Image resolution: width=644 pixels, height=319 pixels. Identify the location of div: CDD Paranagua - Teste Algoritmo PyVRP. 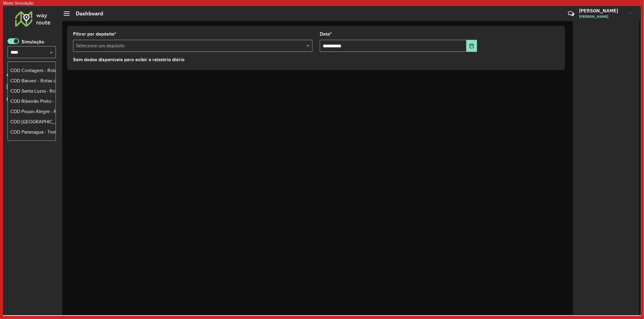
(32, 132).